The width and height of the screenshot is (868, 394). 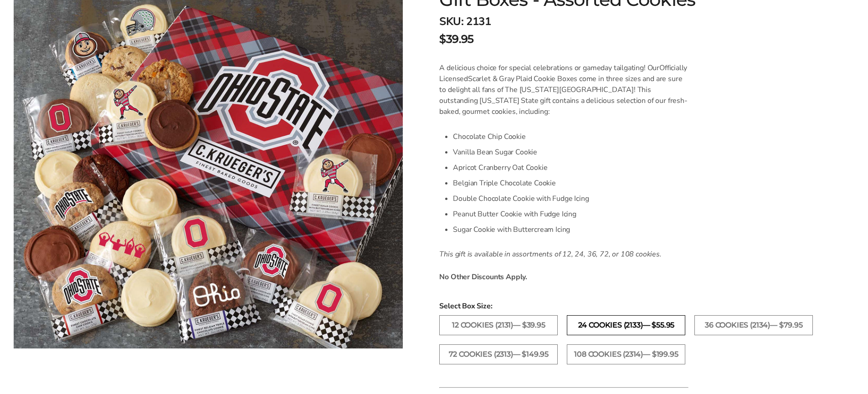 What do you see at coordinates (642, 307) in the screenshot?
I see `span: Select Box Size:` at bounding box center [642, 307].